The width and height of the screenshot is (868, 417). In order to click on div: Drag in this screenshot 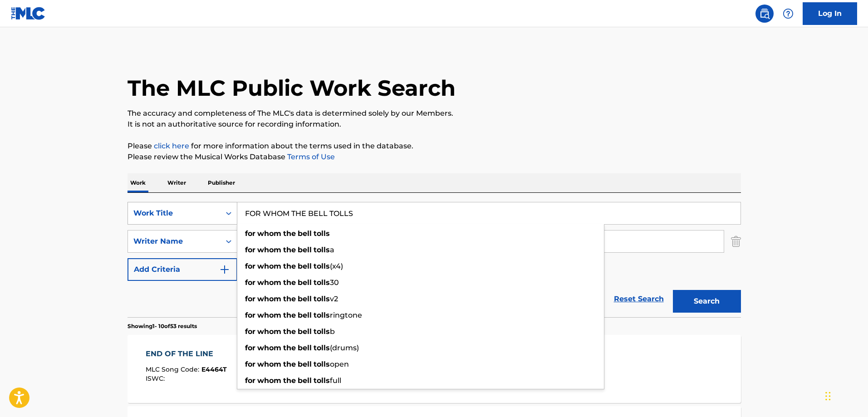, I will do `click(828, 396)`.